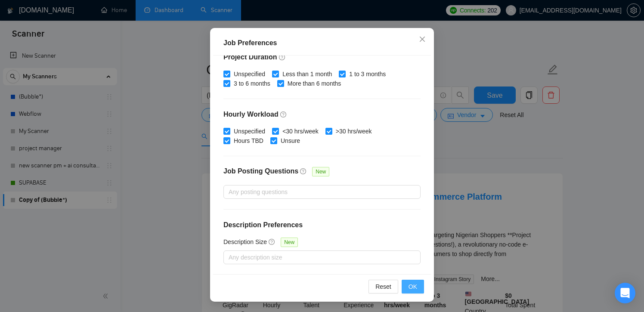 The width and height of the screenshot is (644, 312). I want to click on div: Job Preferences, so click(322, 43).